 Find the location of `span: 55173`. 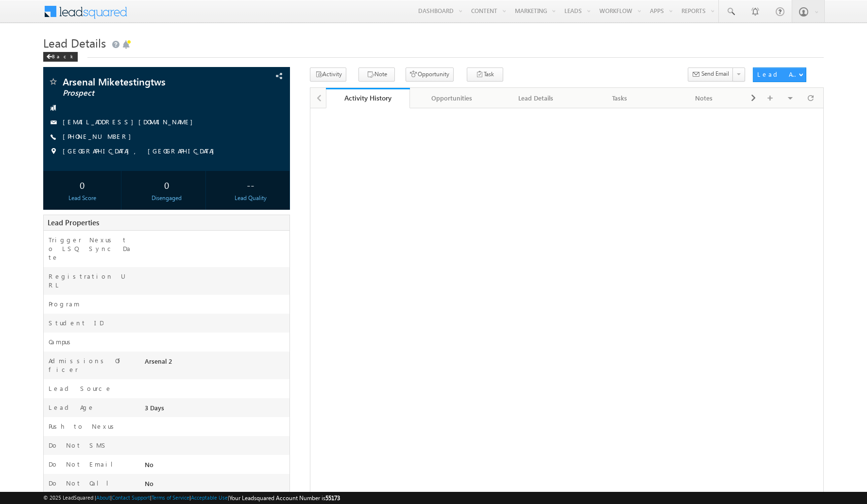

span: 55173 is located at coordinates (333, 498).